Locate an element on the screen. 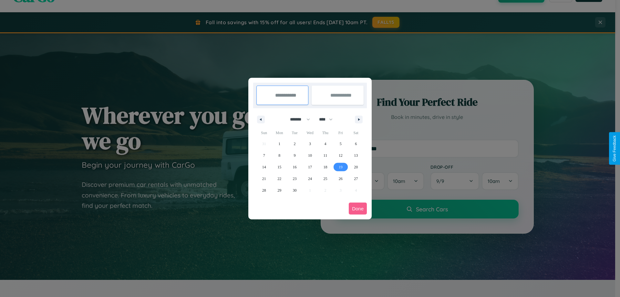 The image size is (620, 297). button: 16 is located at coordinates (295, 167).